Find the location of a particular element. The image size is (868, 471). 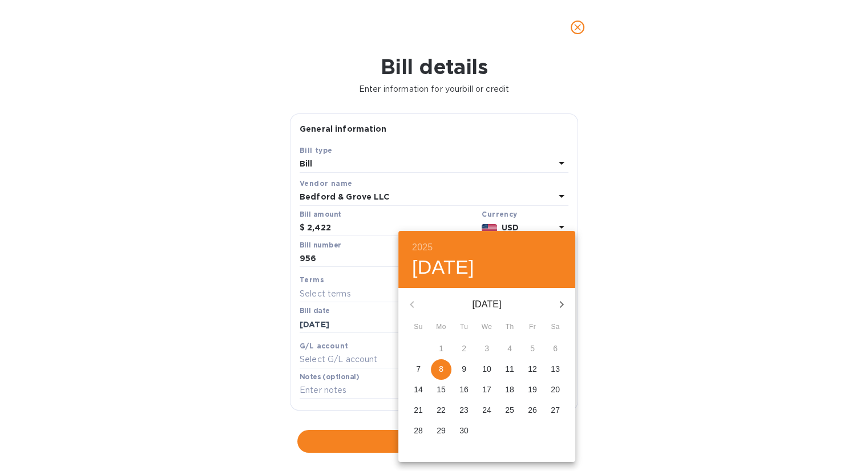

button: 22 is located at coordinates (441, 411).